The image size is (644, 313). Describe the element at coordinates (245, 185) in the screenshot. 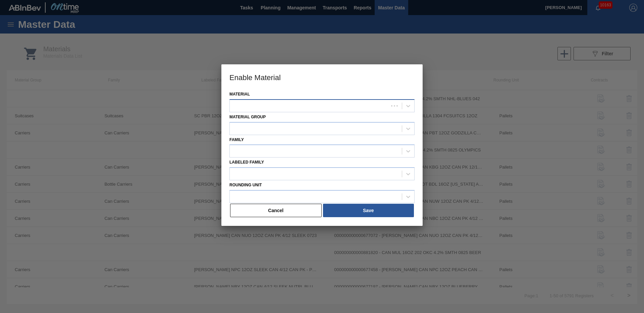

I see `label: Rounding Unit` at that location.